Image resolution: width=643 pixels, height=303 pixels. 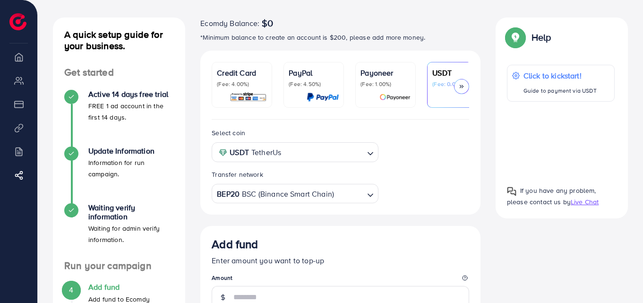 What do you see at coordinates (266, 152) in the screenshot?
I see `span: TetherUs` at bounding box center [266, 152].